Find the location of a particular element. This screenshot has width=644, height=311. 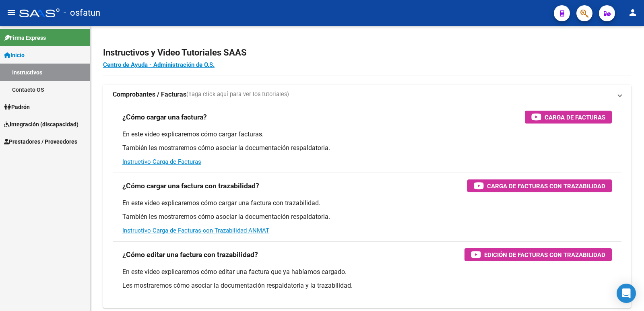

p: Les mostraremos cómo asociar la documentación respaldatoria y la trazabilidad. is located at coordinates (367, 285).